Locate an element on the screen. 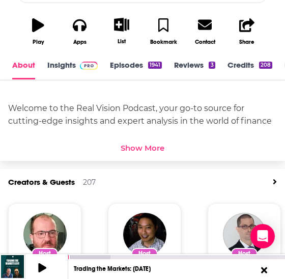 The width and height of the screenshot is (285, 279). a: InsightsPodchaser Pro is located at coordinates (72, 70).